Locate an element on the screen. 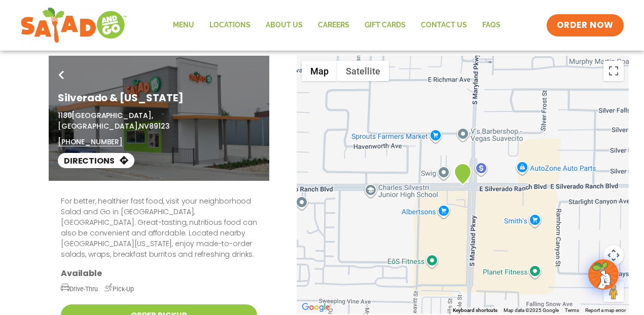 The width and height of the screenshot is (644, 315). a: ORDER NOW is located at coordinates (585, 25).